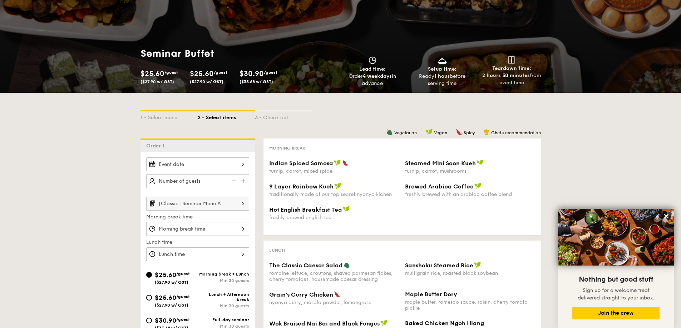 The width and height of the screenshot is (681, 328). I want to click on button: Close, so click(666, 217).